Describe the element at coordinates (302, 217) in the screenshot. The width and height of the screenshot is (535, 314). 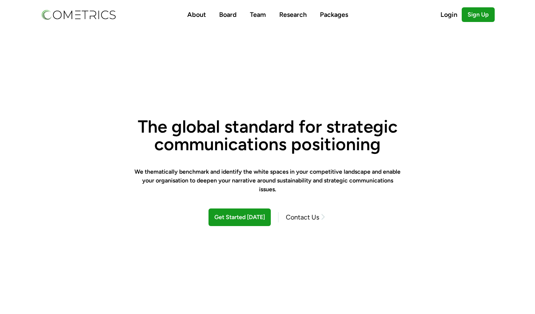
I see `a: Contact Us` at that location.